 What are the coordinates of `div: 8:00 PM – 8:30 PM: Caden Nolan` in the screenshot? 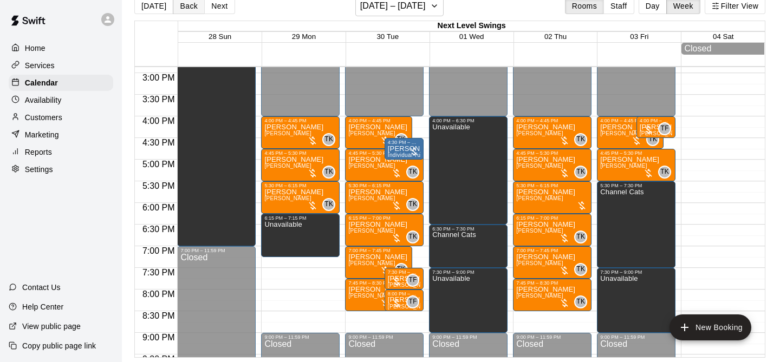 It's located at (404, 300).